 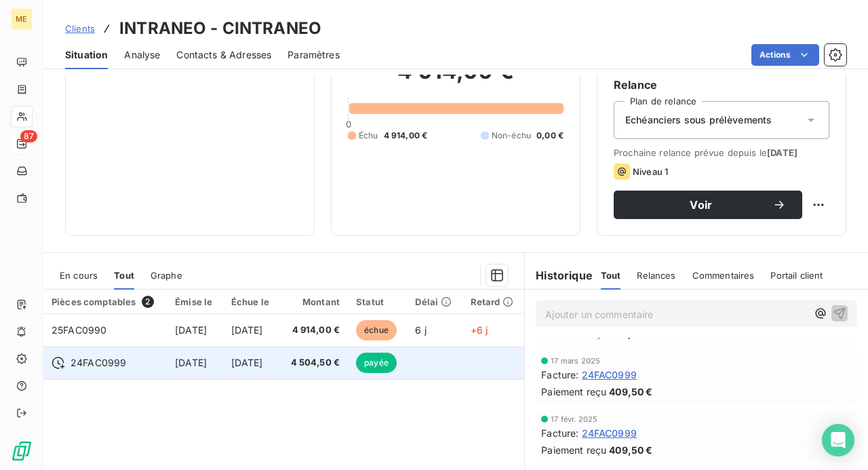 What do you see at coordinates (368, 135) in the screenshot?
I see `span: Échu` at bounding box center [368, 135].